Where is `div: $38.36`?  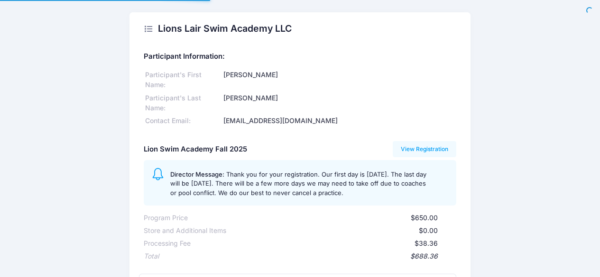
div: $38.36 is located at coordinates (314, 244).